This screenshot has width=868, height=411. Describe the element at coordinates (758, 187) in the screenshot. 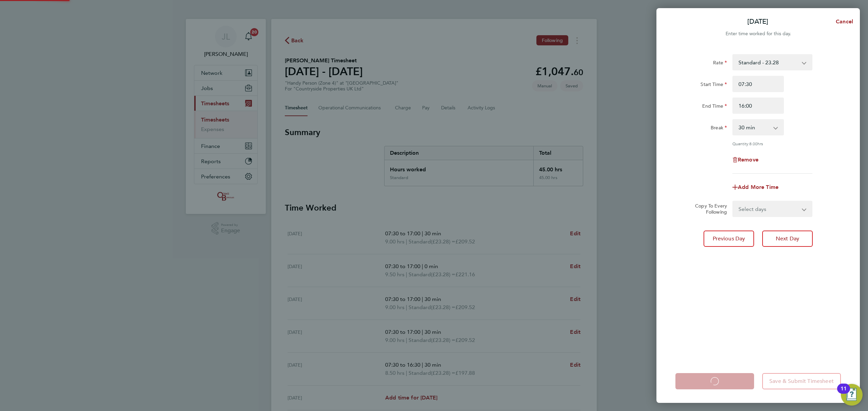

I see `span: Add More Time` at that location.